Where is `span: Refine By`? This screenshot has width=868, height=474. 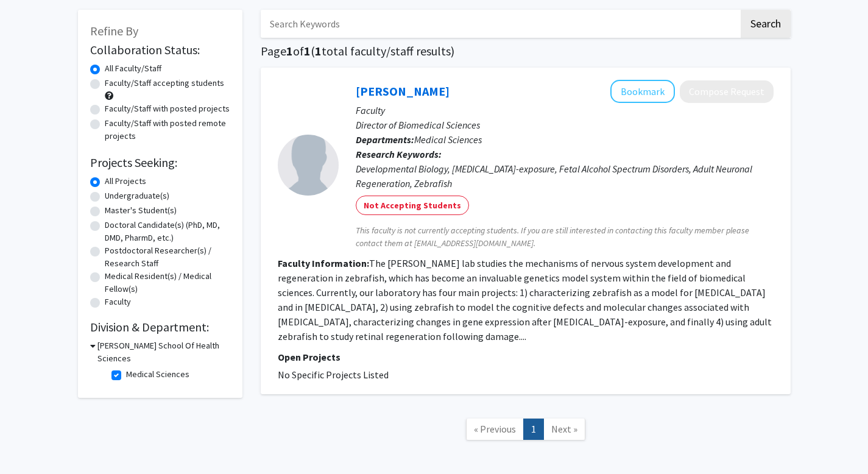
span: Refine By is located at coordinates (114, 31).